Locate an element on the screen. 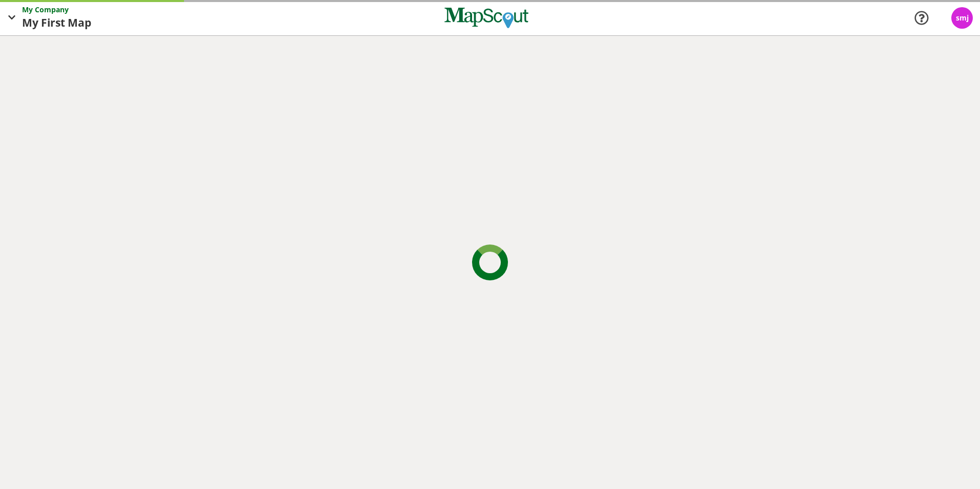 The width and height of the screenshot is (980, 489). span: My Company is located at coordinates (46, 10).